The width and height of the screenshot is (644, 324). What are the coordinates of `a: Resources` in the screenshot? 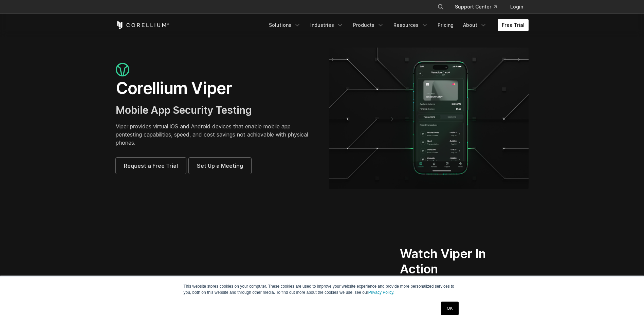 It's located at (411, 25).